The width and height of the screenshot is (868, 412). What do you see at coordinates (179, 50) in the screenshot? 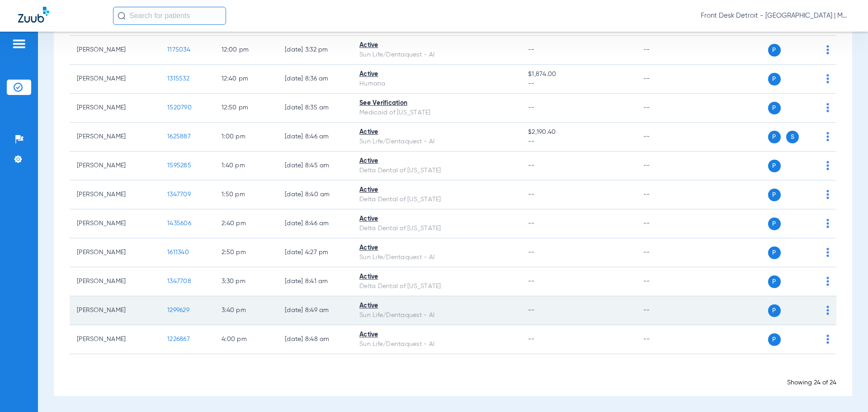
I see `span: 1175034` at bounding box center [179, 50].